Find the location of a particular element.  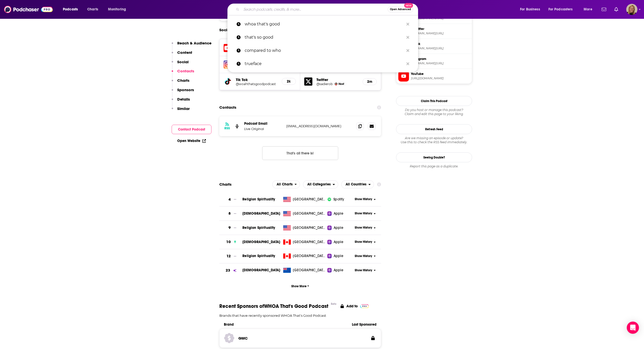

span: Last Sponsored is located at coordinates (360, 324).